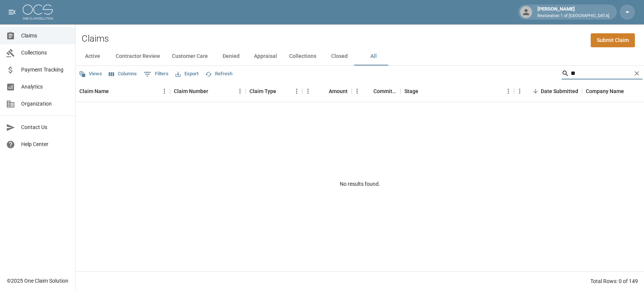 The width and height of the screenshot is (644, 291). I want to click on div: © 2025 One Claim Solution, so click(37, 281).